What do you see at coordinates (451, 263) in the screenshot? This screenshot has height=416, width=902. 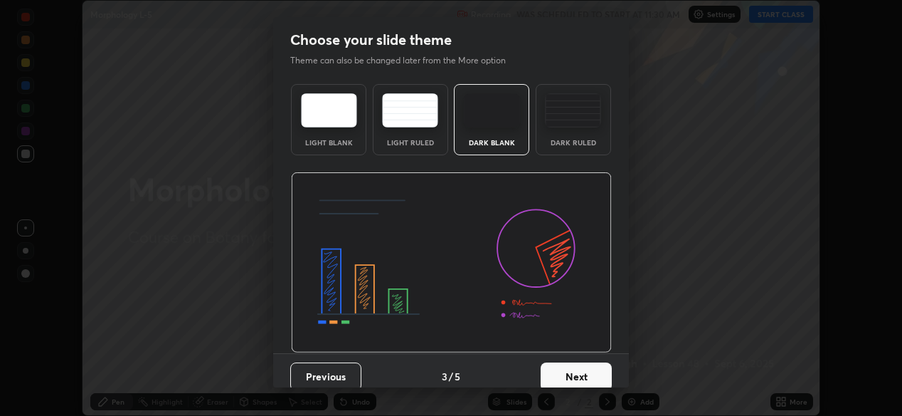 I see `img: darkThemeBanner.d06ce4a2.svg` at bounding box center [451, 263].